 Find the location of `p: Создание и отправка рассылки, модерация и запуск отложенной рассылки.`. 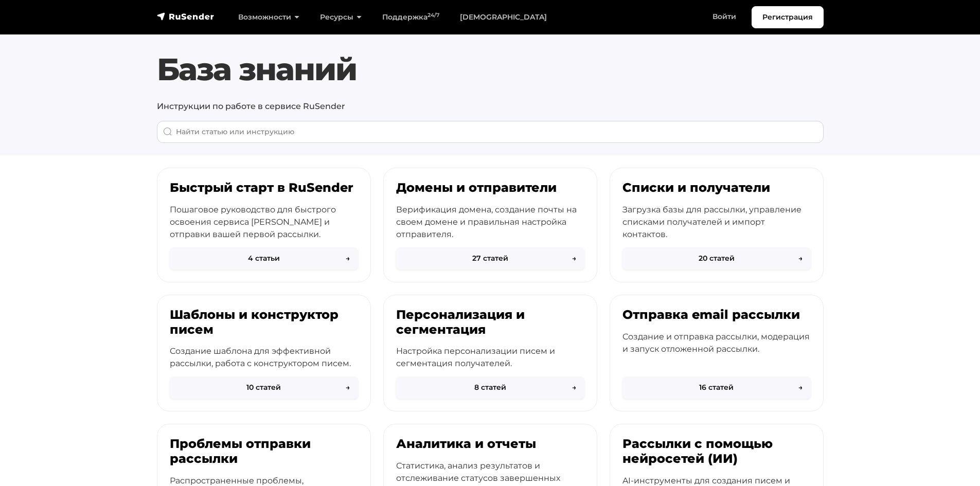

p: Создание и отправка рассылки, модерация и запуск отложенной рассылки. is located at coordinates (717, 343).